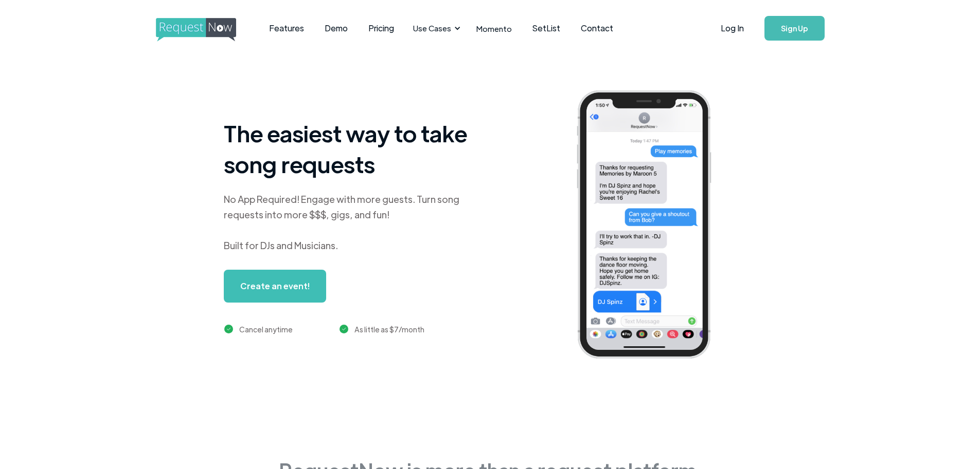 This screenshot has height=469, width=980. Describe the element at coordinates (205, 30) in the screenshot. I see `img: requestnow logo` at that location.